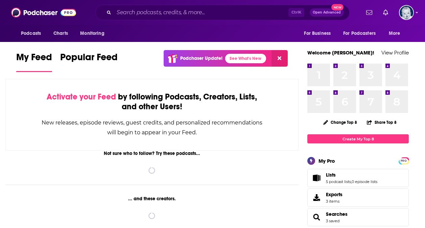 This screenshot has height=228, width=425. What do you see at coordinates (339, 182) in the screenshot?
I see `a: 5 podcast lists` at bounding box center [339, 182].